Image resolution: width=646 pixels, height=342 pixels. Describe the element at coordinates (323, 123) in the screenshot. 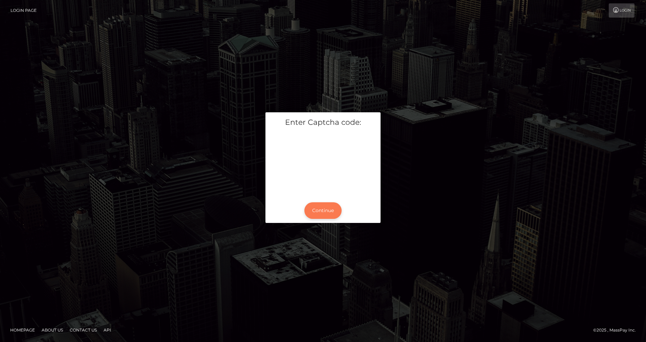

I see `h5: Enter Captcha code:` at that location.